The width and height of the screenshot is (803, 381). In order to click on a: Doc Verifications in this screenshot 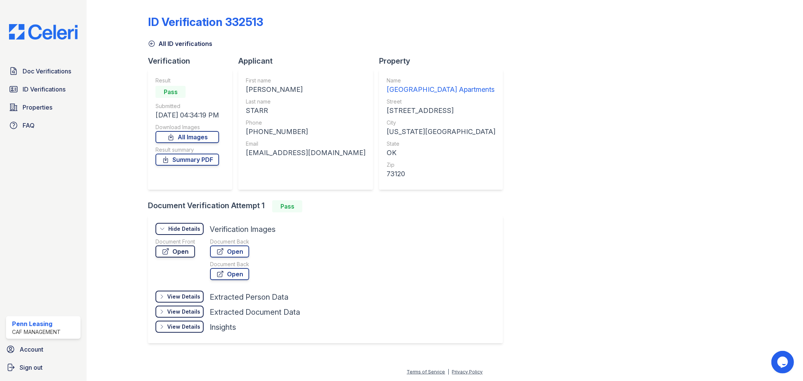, I will do `click(43, 71)`.